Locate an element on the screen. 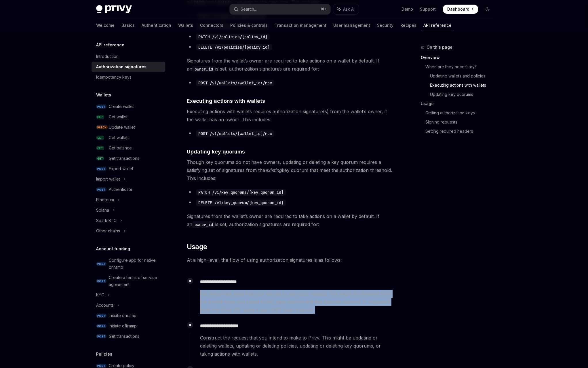 The width and height of the screenshot is (588, 368). a: Idempotency keys is located at coordinates (128, 77).